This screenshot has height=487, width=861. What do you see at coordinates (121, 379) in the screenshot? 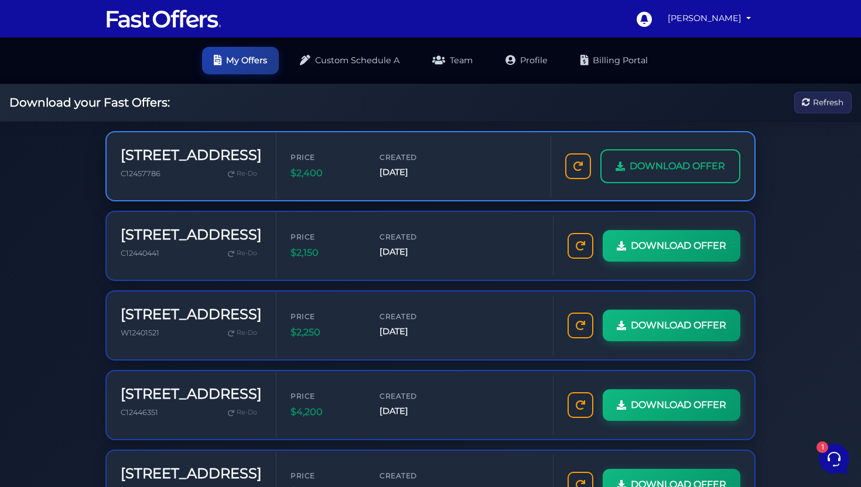
I see `span: 1` at bounding box center [121, 379].